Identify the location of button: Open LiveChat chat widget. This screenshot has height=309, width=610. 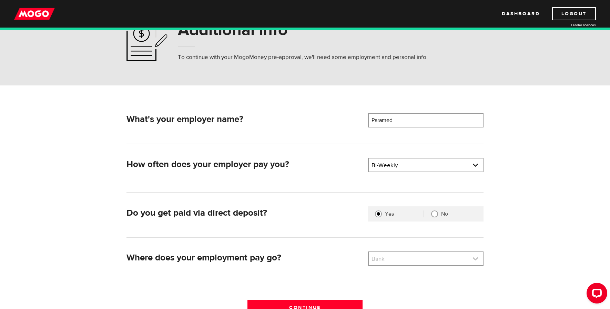
(16, 13).